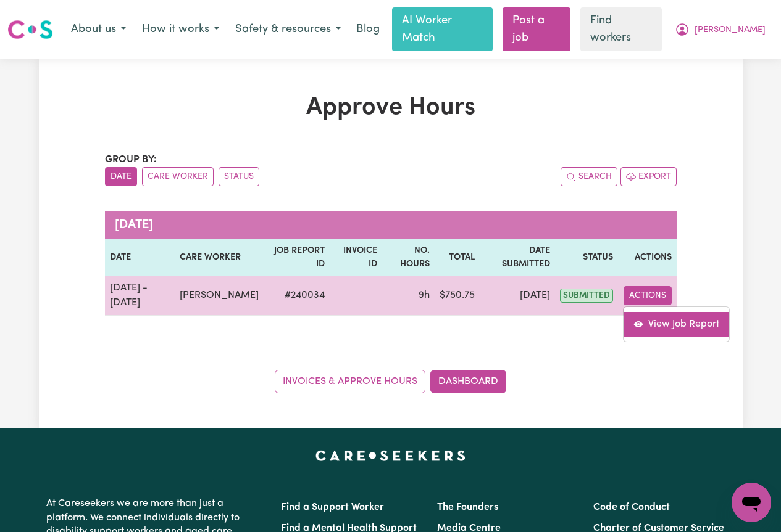  What do you see at coordinates (457, 257) in the screenshot?
I see `th: Total` at bounding box center [457, 257].